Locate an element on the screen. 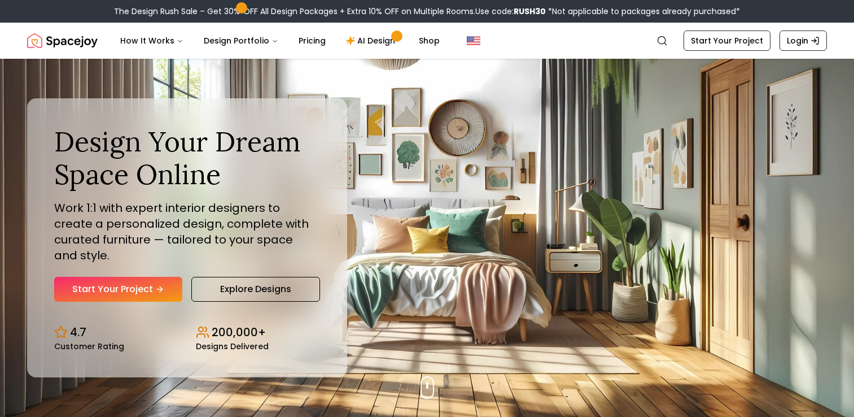 Image resolution: width=854 pixels, height=417 pixels. a: Login is located at coordinates (803, 41).